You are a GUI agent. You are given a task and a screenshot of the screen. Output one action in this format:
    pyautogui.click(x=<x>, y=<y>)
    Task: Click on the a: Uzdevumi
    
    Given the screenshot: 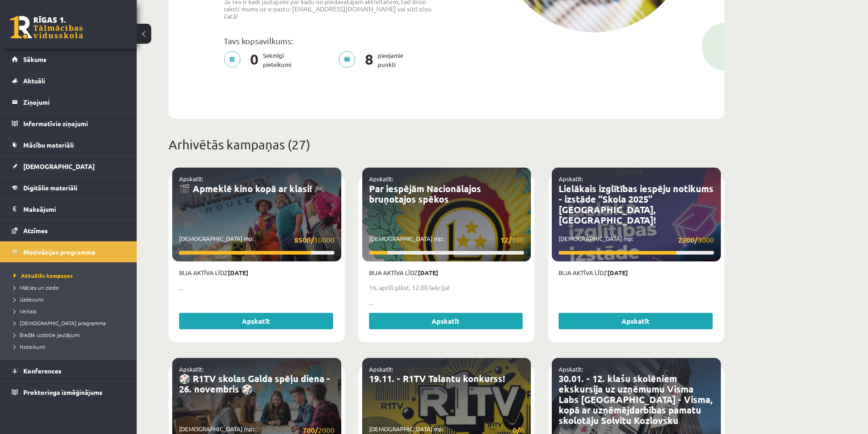 What is the action you would take?
    pyautogui.click(x=70, y=299)
    